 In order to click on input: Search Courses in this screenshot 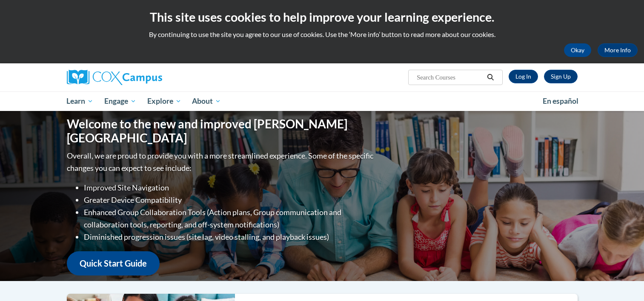, I will do `click(450, 77)`.